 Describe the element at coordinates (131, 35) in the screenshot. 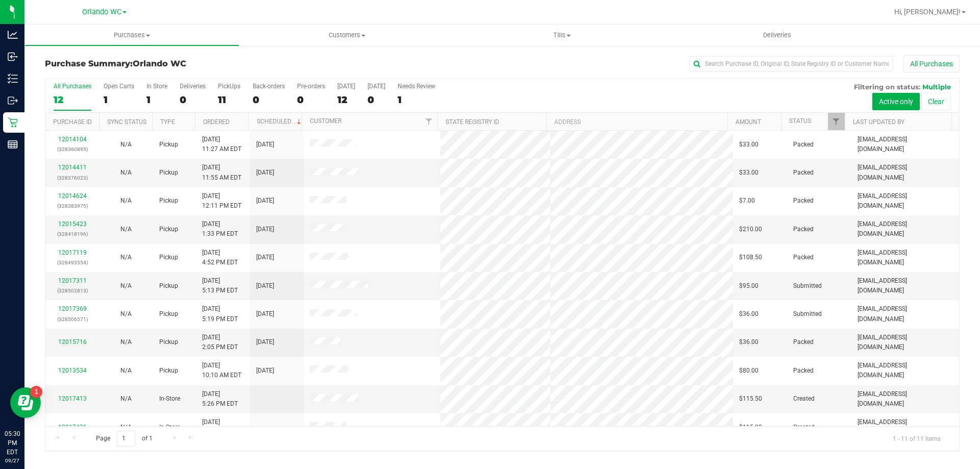

I see `span: Purchases` at that location.